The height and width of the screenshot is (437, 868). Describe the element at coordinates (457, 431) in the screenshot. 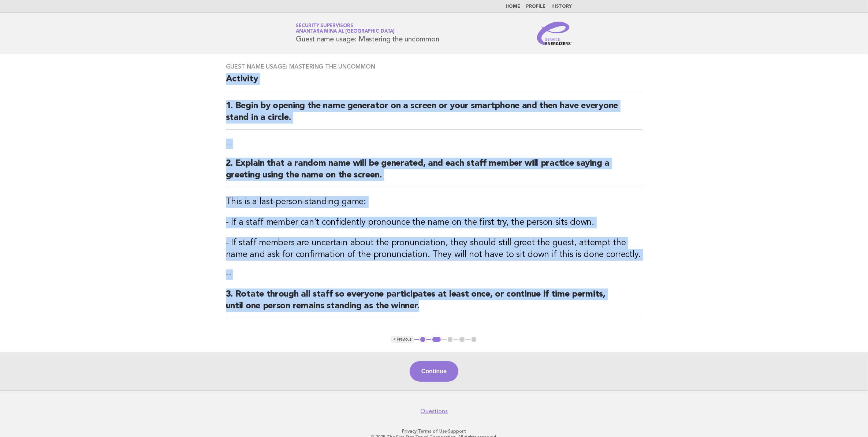

I see `a: Support` at that location.